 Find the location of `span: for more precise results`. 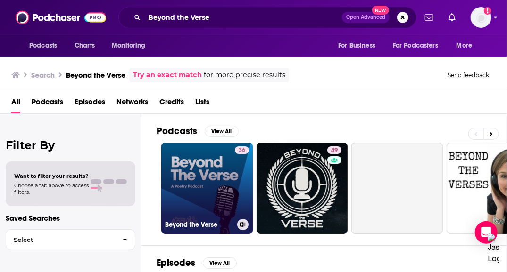

span: for more precise results is located at coordinates (244, 75).